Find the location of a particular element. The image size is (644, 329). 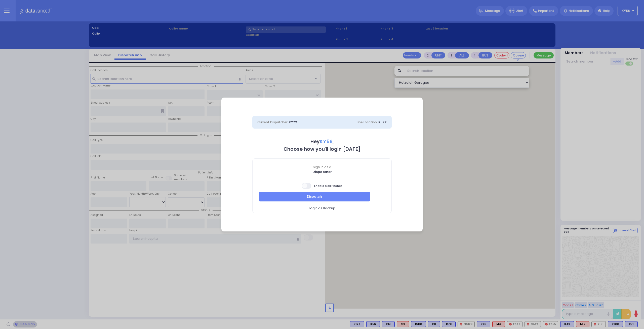

span: Login as Backup is located at coordinates (322, 208).